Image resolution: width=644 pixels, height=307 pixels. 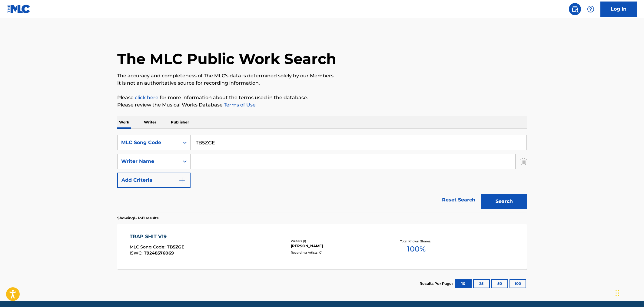 I want to click on p: Writer, so click(x=150, y=122).